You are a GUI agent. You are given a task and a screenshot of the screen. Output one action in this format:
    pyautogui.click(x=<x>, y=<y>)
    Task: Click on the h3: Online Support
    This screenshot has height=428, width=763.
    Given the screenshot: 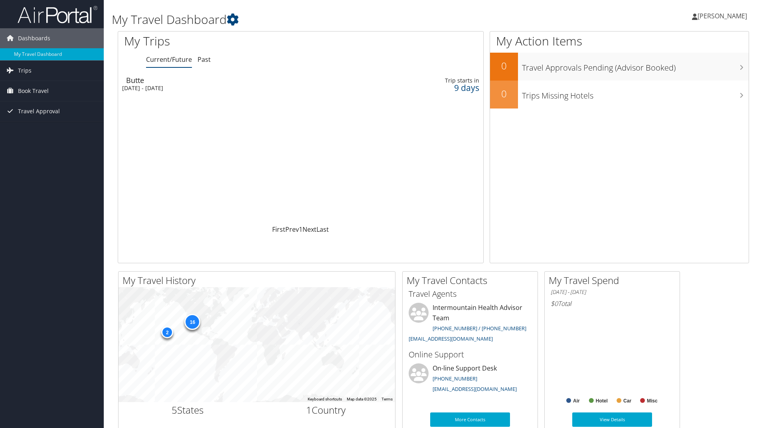 What is the action you would take?
    pyautogui.click(x=470, y=355)
    